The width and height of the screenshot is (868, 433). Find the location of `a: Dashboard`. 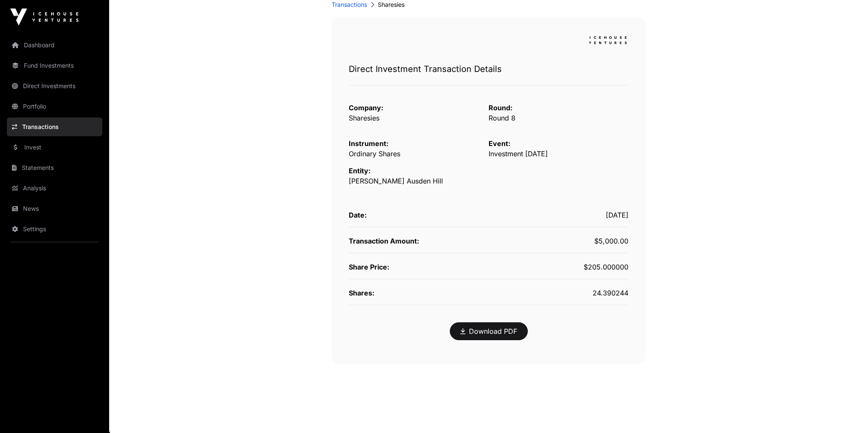

a: Dashboard is located at coordinates (55, 45).